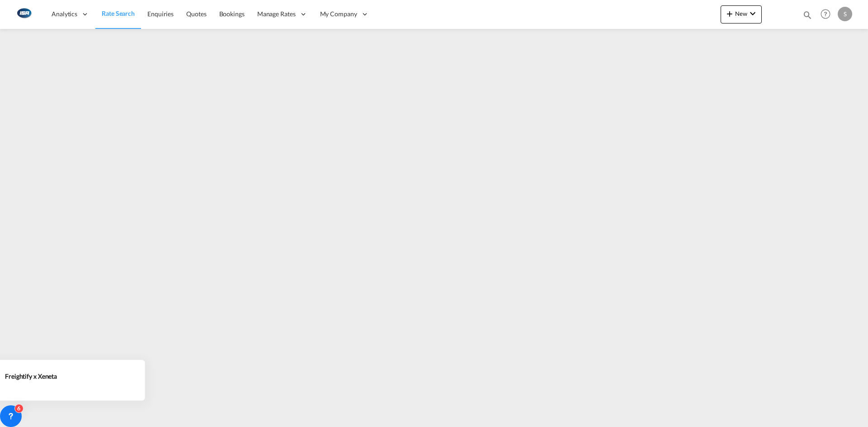 Image resolution: width=868 pixels, height=427 pixels. I want to click on span: My Company, so click(338, 14).